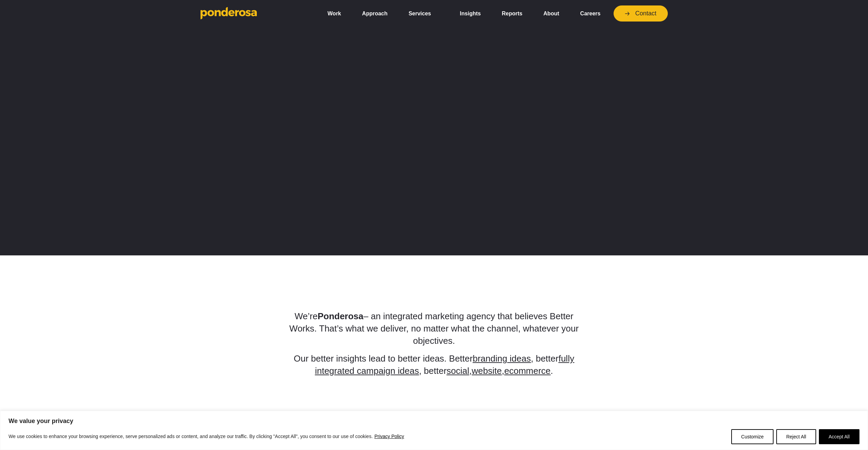 This screenshot has height=450, width=868. I want to click on a: Reports, so click(512, 14).